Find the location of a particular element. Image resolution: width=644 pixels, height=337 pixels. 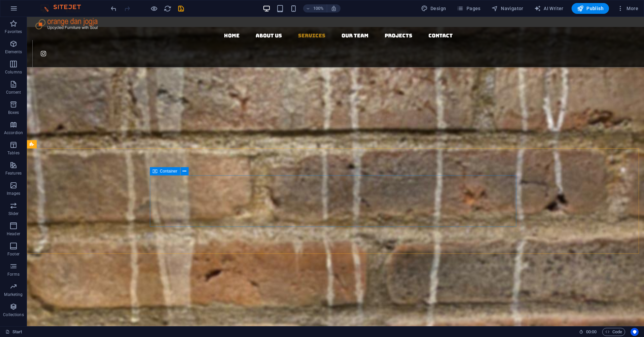

a: Click to cancel selection. Double-click to open Pages is located at coordinates (14, 332).